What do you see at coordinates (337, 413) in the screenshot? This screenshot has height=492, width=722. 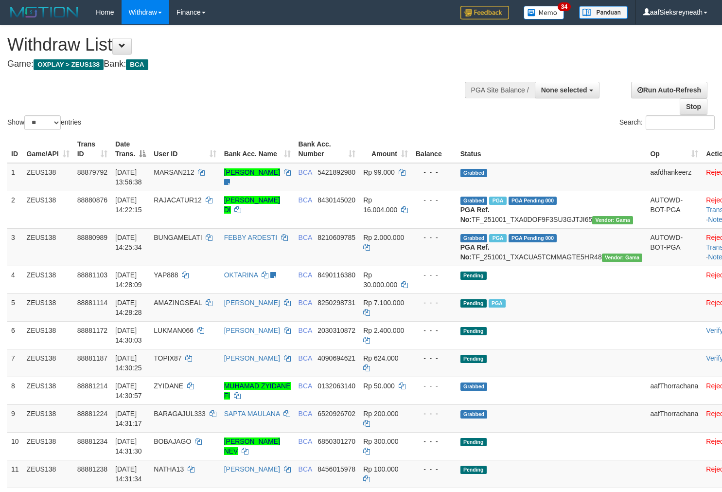 I see `span: Copy 6520926702 to clipboard` at bounding box center [337, 413].